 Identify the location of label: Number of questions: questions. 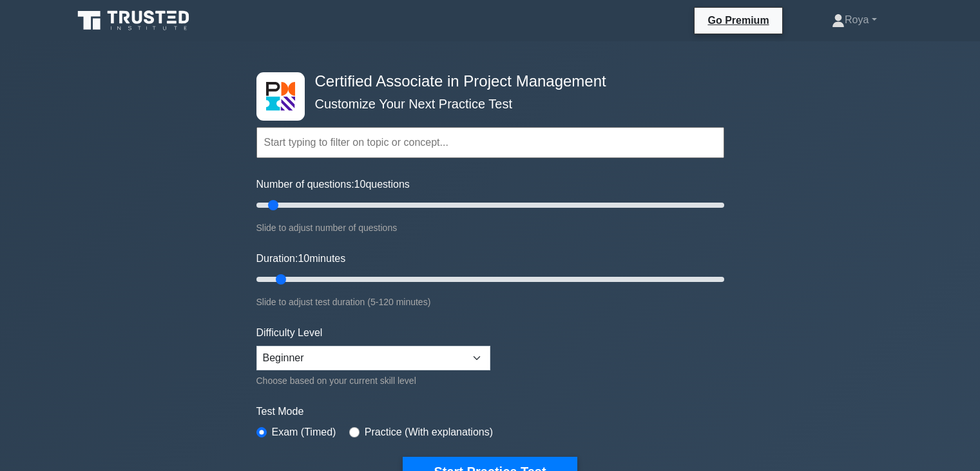
(333, 184).